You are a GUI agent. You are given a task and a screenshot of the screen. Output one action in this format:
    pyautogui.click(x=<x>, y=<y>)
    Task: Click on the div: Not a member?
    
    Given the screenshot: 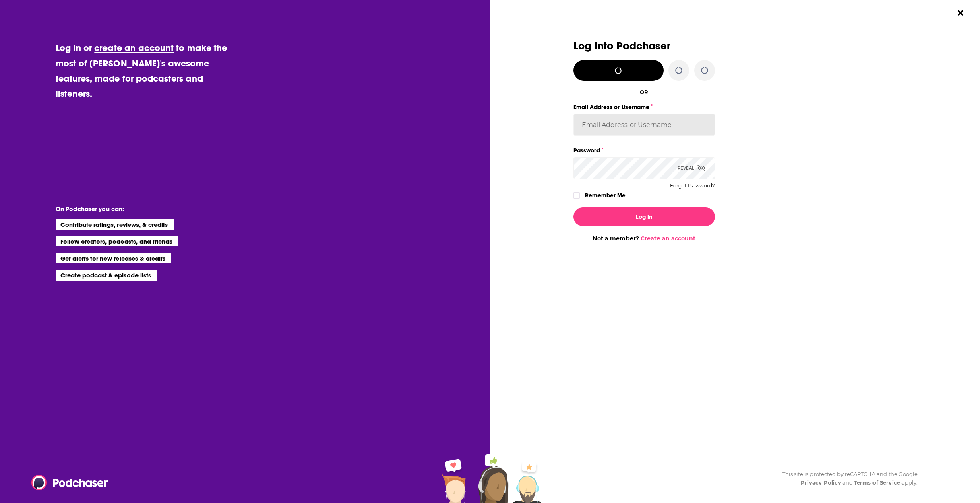 What is the action you would take?
    pyautogui.click(x=644, y=238)
    